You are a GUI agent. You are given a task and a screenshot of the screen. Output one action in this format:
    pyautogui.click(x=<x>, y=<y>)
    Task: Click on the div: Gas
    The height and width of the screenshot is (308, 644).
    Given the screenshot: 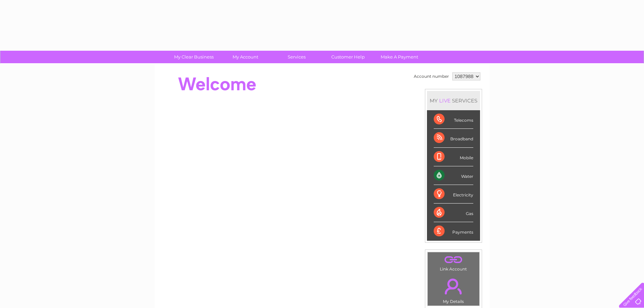 What is the action you would take?
    pyautogui.click(x=453, y=213)
    